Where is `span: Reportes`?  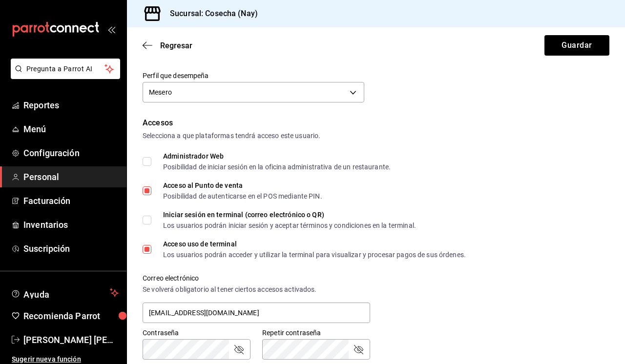 span: Reportes is located at coordinates (71, 105).